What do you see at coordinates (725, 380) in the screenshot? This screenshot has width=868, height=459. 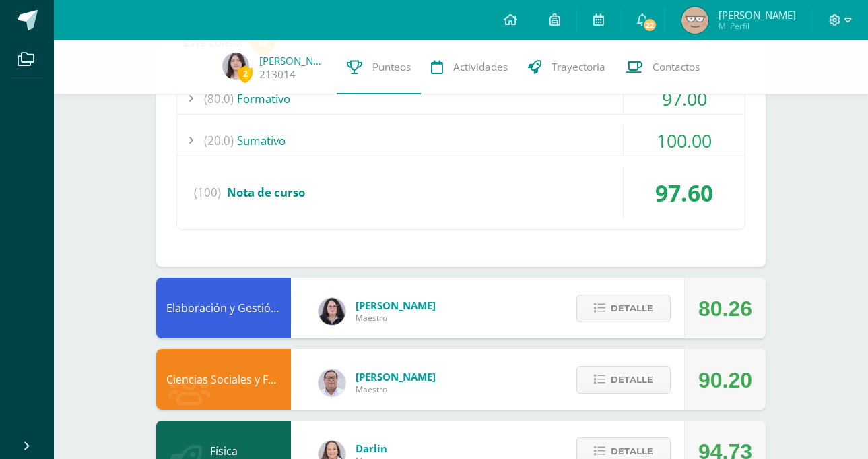 I see `div: 90.20` at bounding box center [725, 380].